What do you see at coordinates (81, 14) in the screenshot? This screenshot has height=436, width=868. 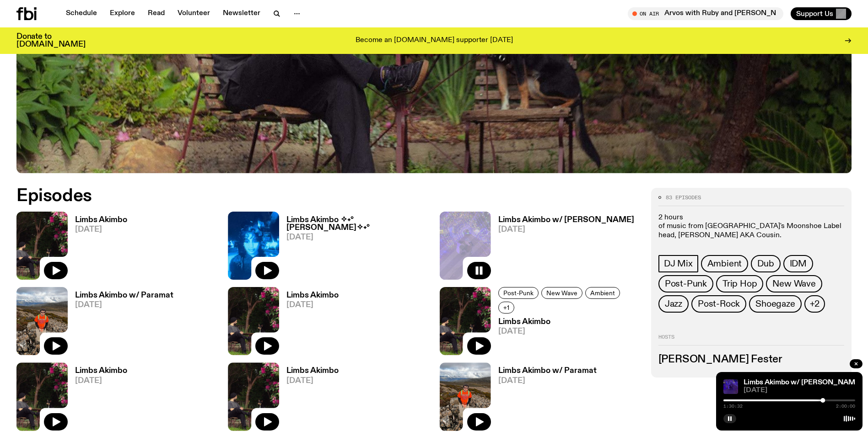 I see `a: Schedule` at bounding box center [81, 14].